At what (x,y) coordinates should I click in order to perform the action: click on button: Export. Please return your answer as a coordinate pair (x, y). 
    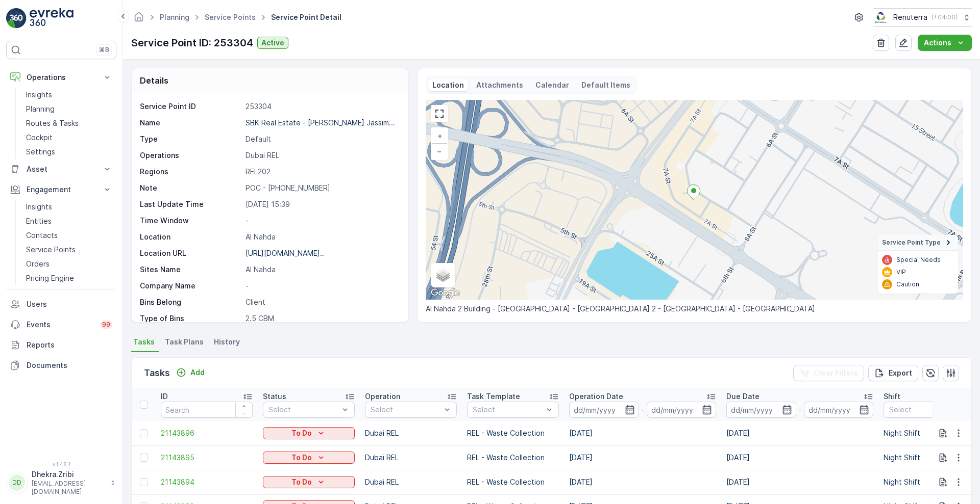
    Looking at the image, I should click on (893, 373).